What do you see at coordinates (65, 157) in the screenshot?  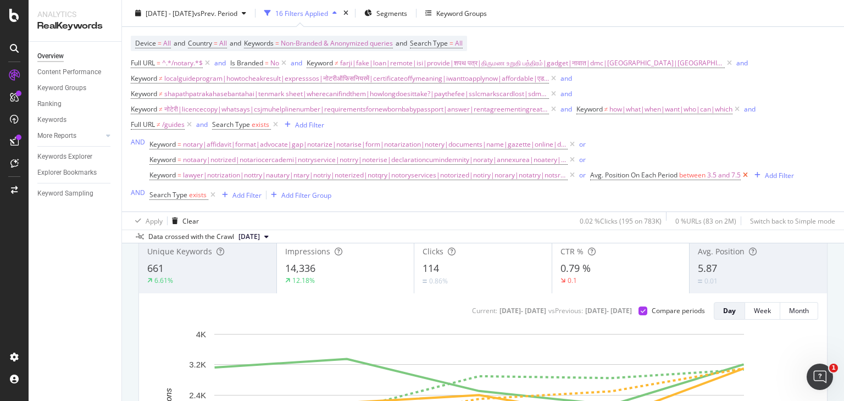 I see `div: Keywords Explorer` at bounding box center [65, 157].